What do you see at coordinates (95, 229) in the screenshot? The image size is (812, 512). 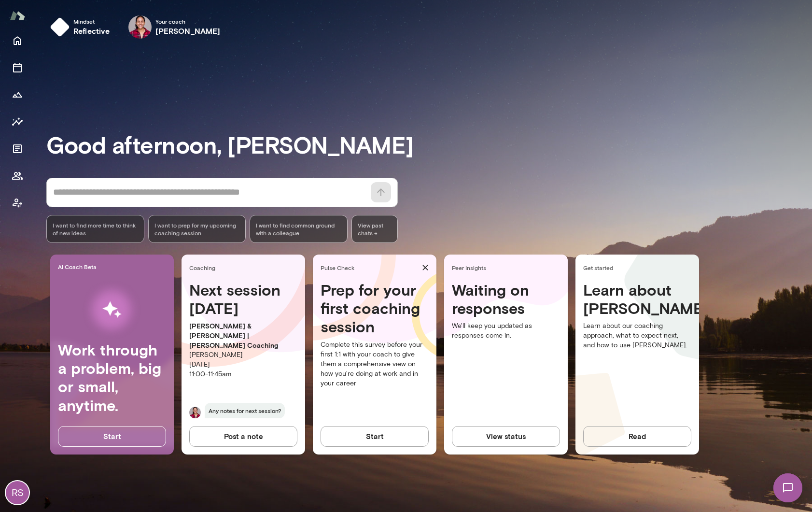 I see `div: I want to find more time to think of new ideas` at bounding box center [95, 229].